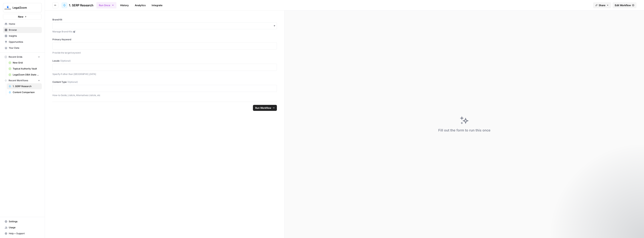  What do you see at coordinates (22, 228) in the screenshot?
I see `a: Usage` at bounding box center [22, 228].